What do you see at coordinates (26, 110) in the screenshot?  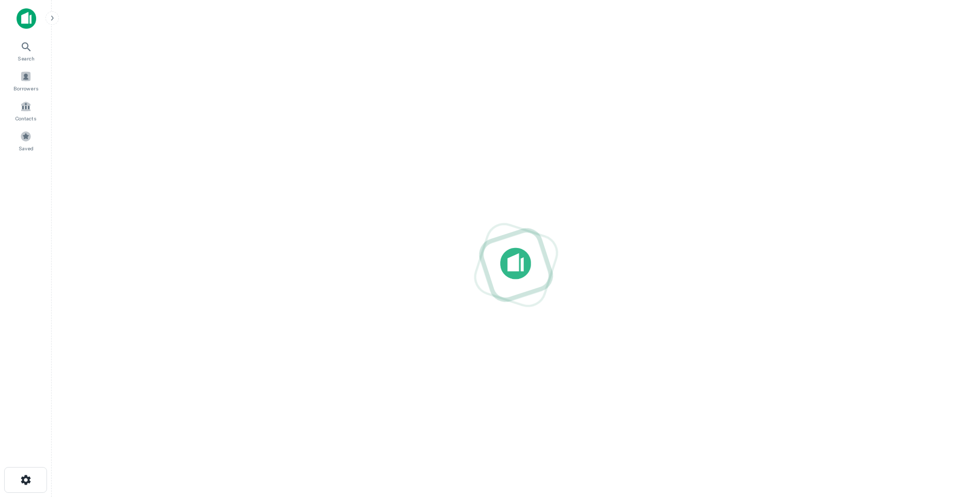 I see `div: Contacts` at bounding box center [26, 110].